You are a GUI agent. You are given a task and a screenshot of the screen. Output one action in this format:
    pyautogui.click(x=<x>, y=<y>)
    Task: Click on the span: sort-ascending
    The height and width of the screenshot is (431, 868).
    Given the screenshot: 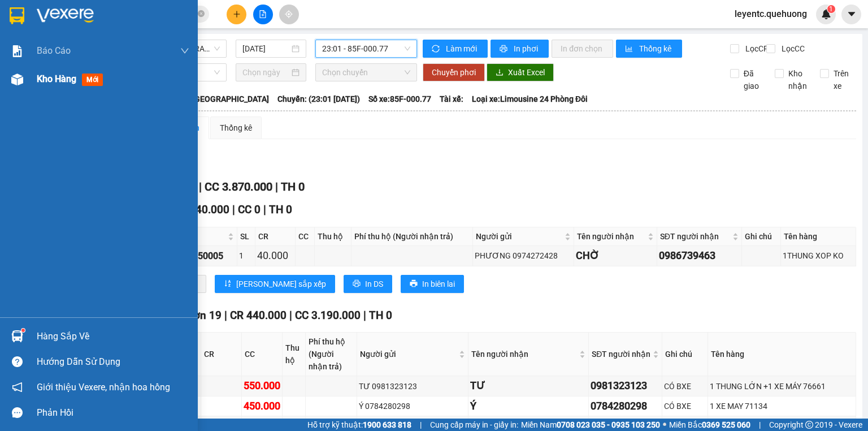 What is the action you would take?
    pyautogui.click(x=228, y=284)
    